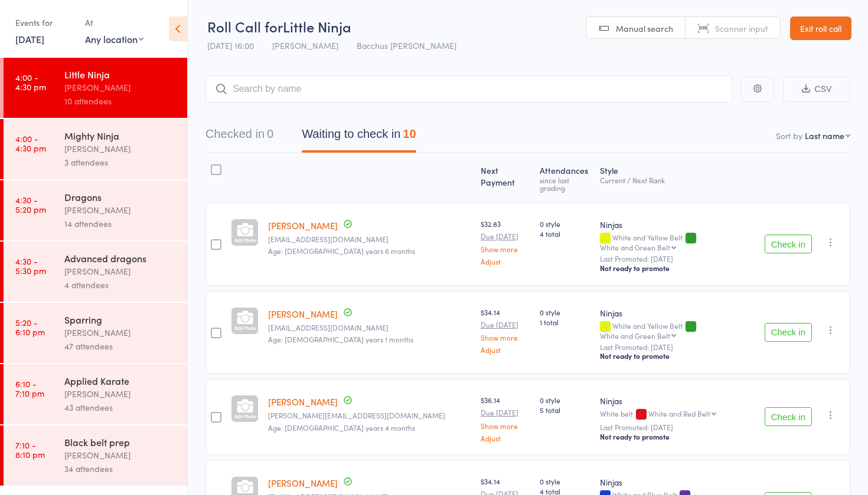  Describe the element at coordinates (121, 469) in the screenshot. I see `div: 34 attendees` at that location.